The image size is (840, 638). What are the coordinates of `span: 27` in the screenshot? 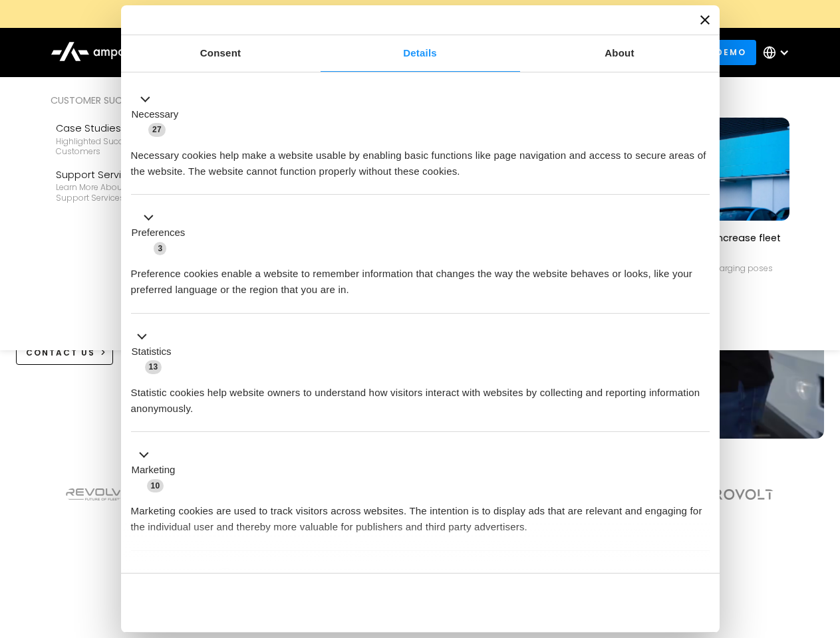 It's located at (157, 129).